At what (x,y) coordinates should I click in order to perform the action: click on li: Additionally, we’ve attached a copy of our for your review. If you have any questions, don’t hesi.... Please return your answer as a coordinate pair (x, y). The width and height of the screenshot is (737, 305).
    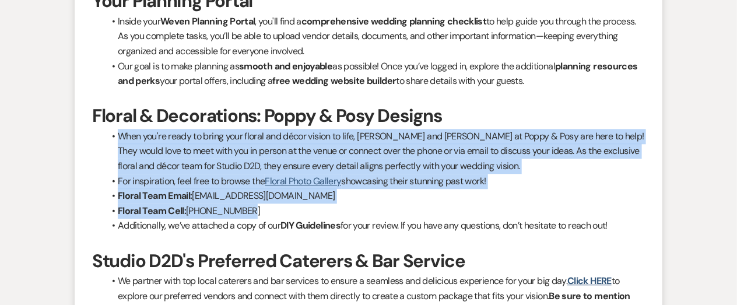
    Looking at the image, I should click on (374, 226).